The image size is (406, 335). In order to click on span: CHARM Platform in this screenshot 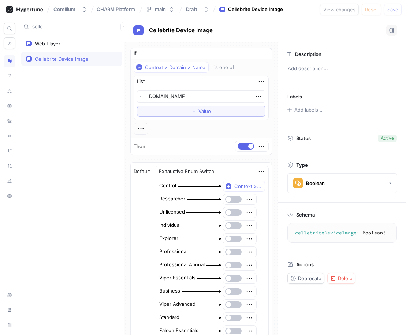, I will do `click(116, 9)`.